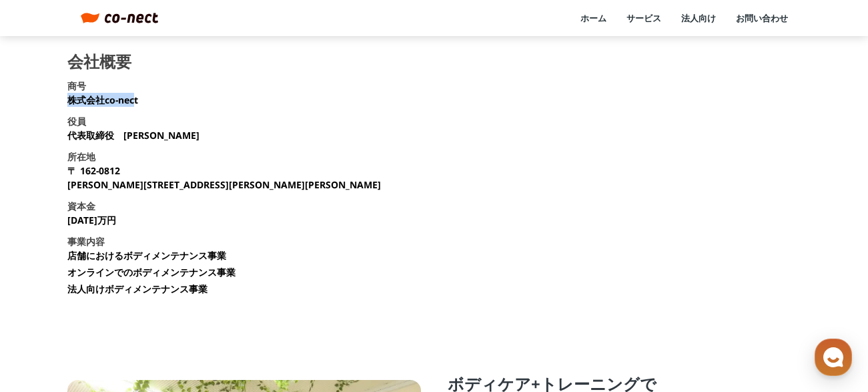 Image resolution: width=868 pixels, height=392 pixels. Describe the element at coordinates (698, 18) in the screenshot. I see `a: 法人向け` at that location.